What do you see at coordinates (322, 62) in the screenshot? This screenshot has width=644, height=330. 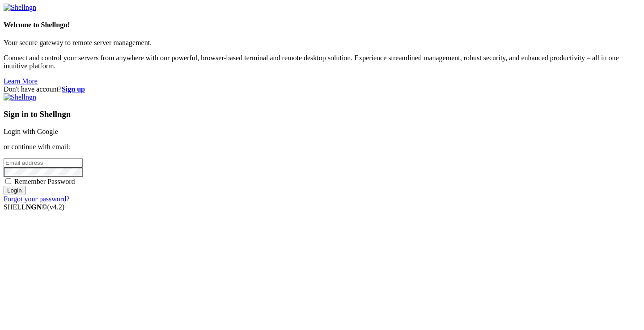 I see `p: Connect and control your servers from anywhere with our powerful, browser-based terminal and remo...` at bounding box center [322, 62].